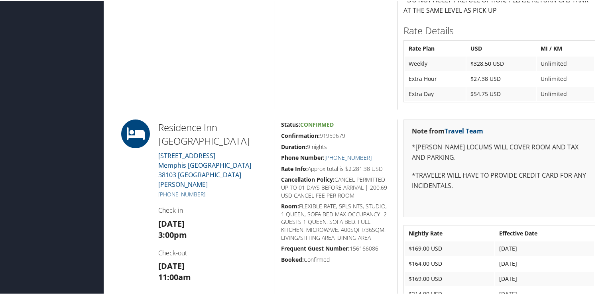 Image resolution: width=606 pixels, height=294 pixels. What do you see at coordinates (303, 157) in the screenshot?
I see `strong: Phone Number:` at bounding box center [303, 157].